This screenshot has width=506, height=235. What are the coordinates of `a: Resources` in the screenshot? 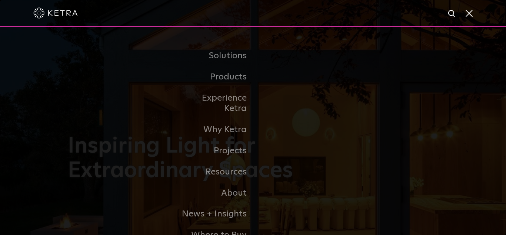 It's located at (215, 172).